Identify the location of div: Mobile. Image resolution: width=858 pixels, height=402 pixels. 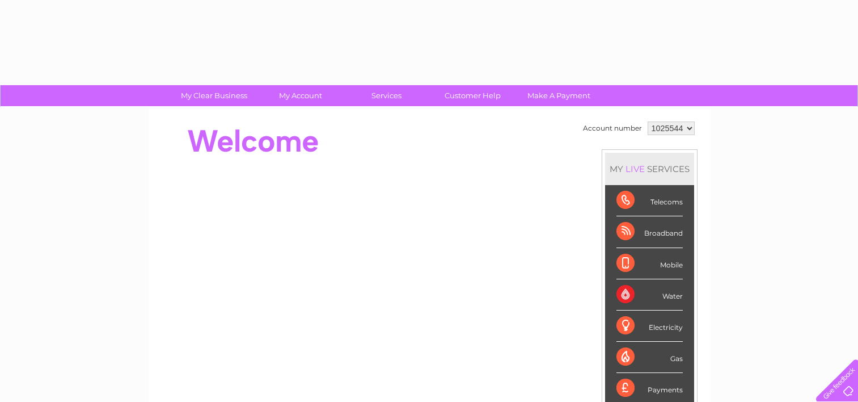
(650, 263).